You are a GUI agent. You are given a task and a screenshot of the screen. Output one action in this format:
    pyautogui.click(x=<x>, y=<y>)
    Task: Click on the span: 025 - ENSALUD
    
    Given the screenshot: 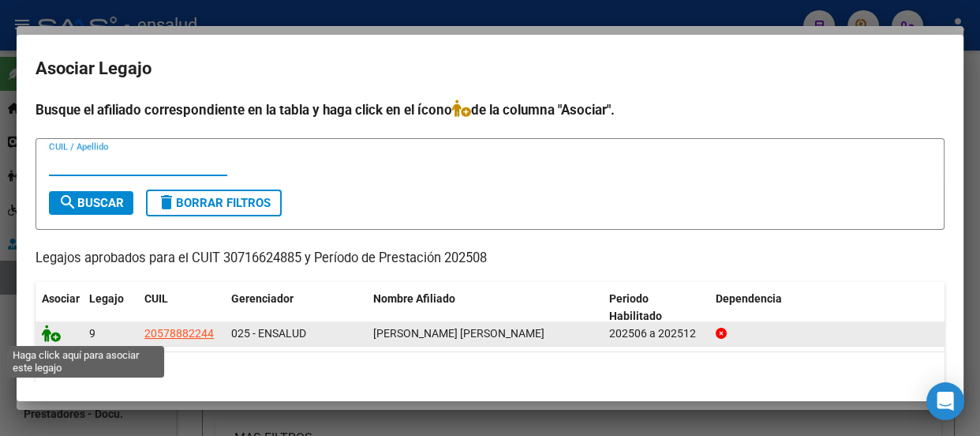 What is the action you would take?
    pyautogui.click(x=268, y=334)
    